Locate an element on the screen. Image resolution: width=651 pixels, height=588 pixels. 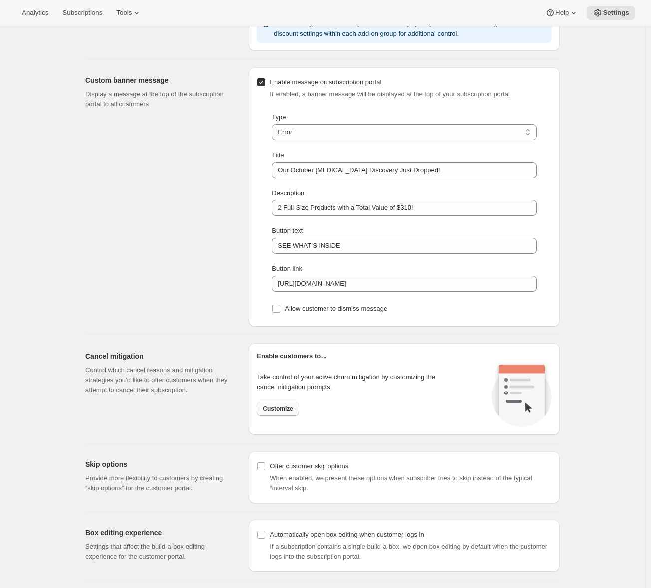
button: Analytics is located at coordinates (35, 13).